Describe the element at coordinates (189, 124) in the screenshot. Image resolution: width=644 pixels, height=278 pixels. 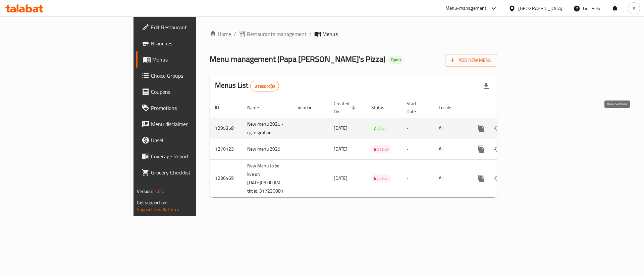
I see `a: Menu disclaimer` at that location.